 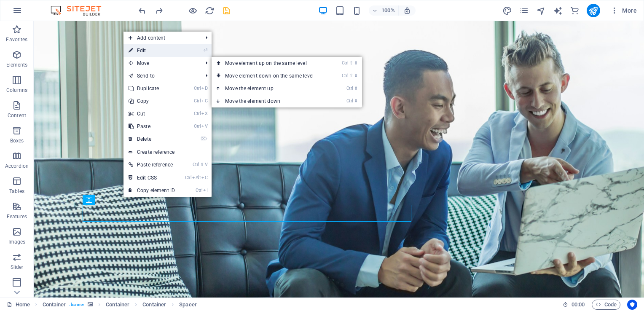 I want to click on a: CtrlDDuplicate, so click(x=152, y=88).